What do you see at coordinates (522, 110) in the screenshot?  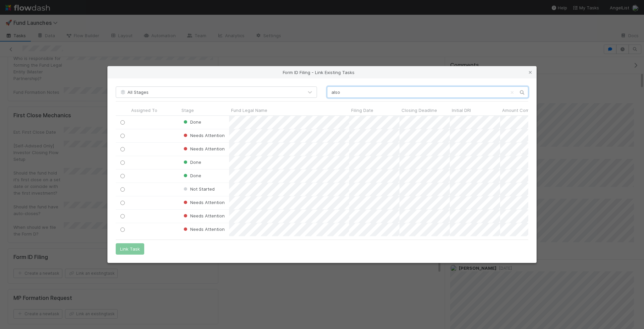 I see `span: Amount Committed` at bounding box center [522, 110].